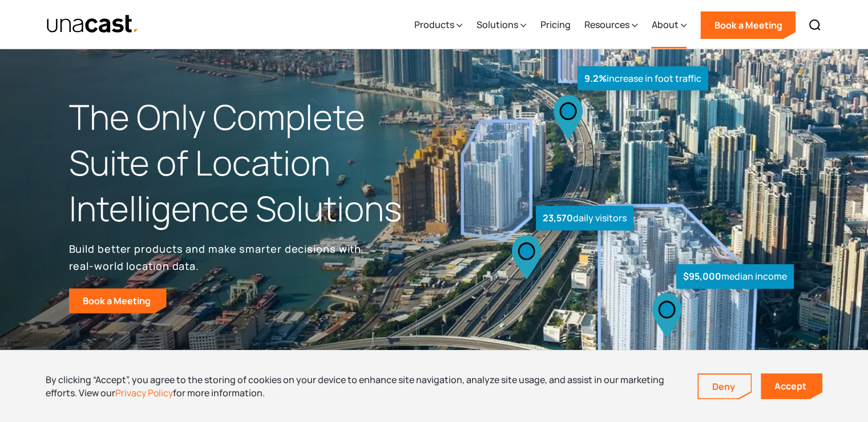 This screenshot has height=422, width=868. What do you see at coordinates (725, 386) in the screenshot?
I see `a: Deny` at bounding box center [725, 386].